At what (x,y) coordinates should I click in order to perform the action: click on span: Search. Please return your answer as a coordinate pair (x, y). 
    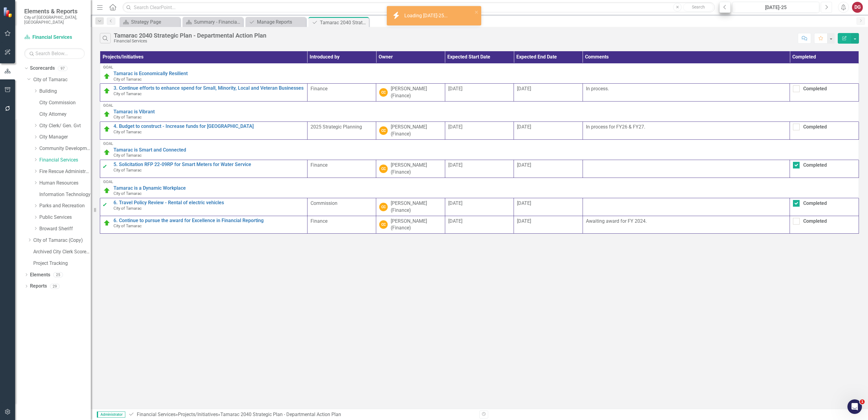
    Looking at the image, I should click on (698, 7).